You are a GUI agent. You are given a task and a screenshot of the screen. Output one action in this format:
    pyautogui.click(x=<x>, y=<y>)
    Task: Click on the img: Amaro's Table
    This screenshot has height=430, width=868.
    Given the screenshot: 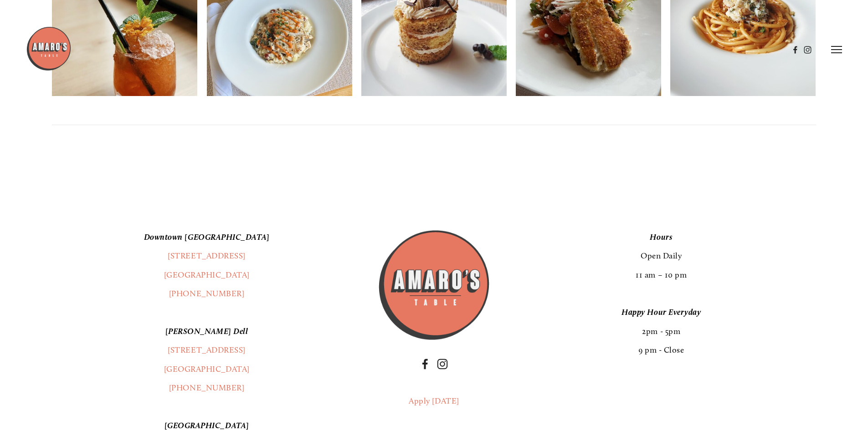 What is the action you would take?
    pyautogui.click(x=49, y=49)
    